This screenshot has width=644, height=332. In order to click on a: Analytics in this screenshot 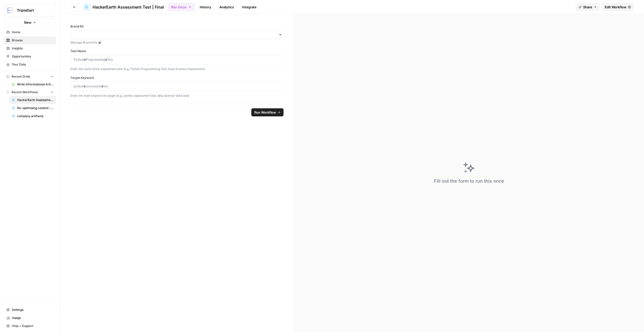, I will do `click(227, 7)`.